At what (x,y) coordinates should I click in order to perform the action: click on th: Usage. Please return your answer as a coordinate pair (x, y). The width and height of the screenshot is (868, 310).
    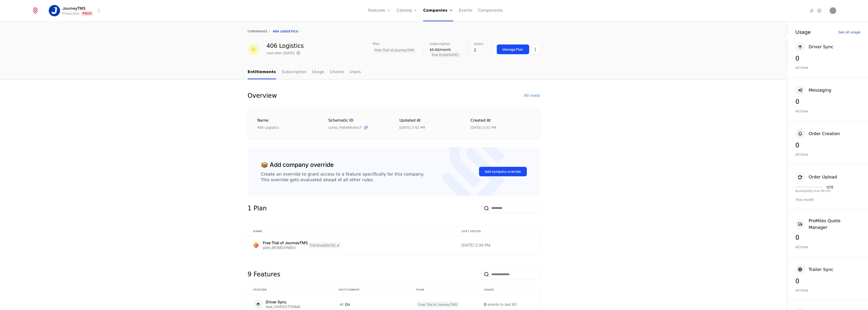
    Looking at the image, I should click on (509, 290).